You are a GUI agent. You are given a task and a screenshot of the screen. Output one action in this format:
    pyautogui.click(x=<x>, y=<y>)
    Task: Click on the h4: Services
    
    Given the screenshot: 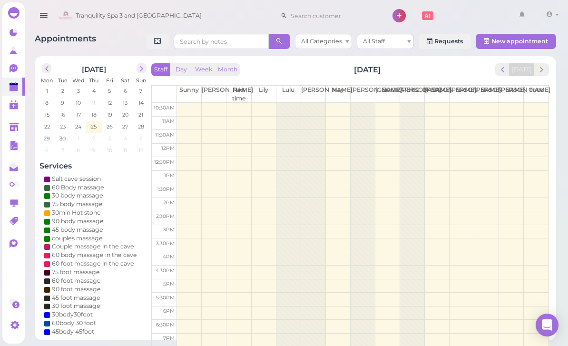 What is the action you would take?
    pyautogui.click(x=94, y=166)
    